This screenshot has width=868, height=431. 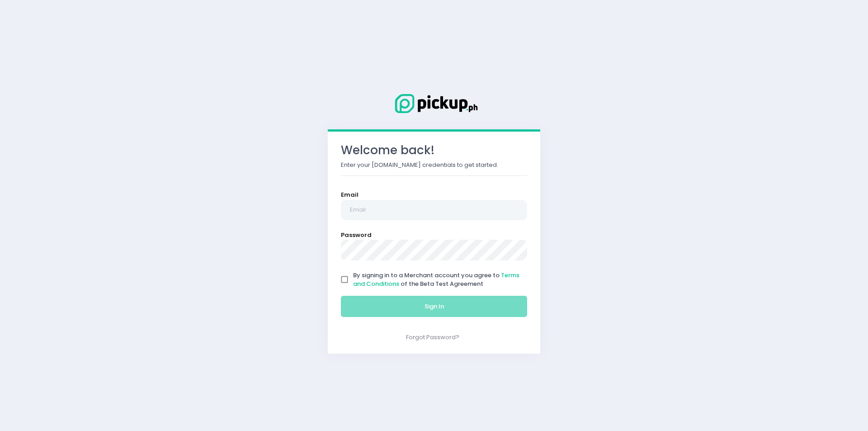 I want to click on label: Password, so click(x=356, y=235).